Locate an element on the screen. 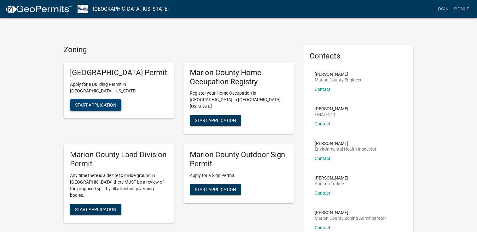 The height and width of the screenshot is (232, 477). img: Marion County, Iowa is located at coordinates (83, 9).